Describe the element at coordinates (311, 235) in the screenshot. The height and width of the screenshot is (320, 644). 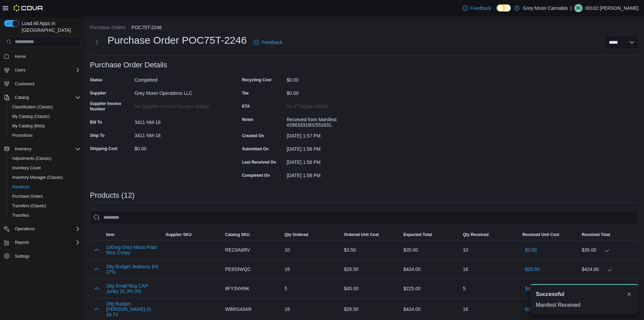
I see `button: Qty Ordered` at that location.